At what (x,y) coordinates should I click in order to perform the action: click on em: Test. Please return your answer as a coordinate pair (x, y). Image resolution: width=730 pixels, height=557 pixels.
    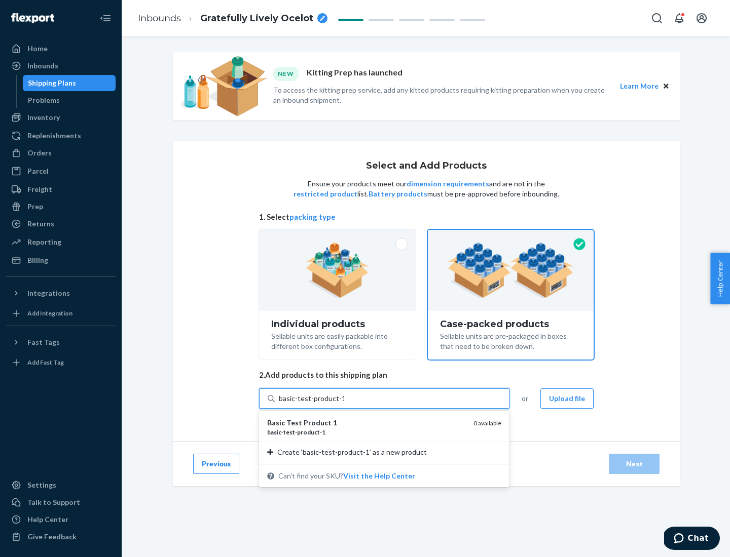
    Looking at the image, I should click on (294, 423).